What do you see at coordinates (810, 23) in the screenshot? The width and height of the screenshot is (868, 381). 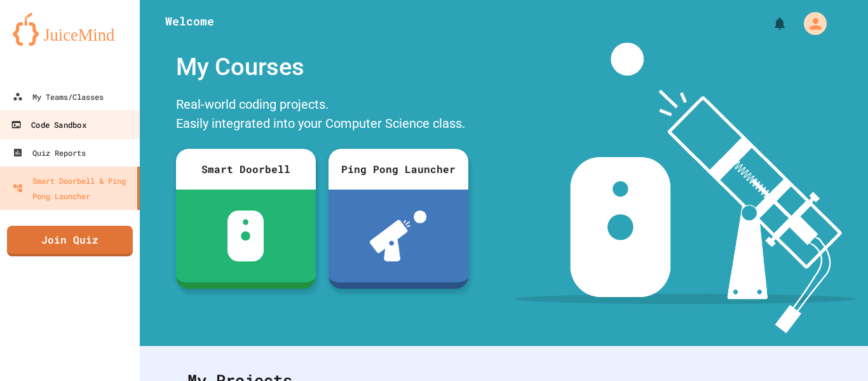 I see `div: My Account` at bounding box center [810, 23].